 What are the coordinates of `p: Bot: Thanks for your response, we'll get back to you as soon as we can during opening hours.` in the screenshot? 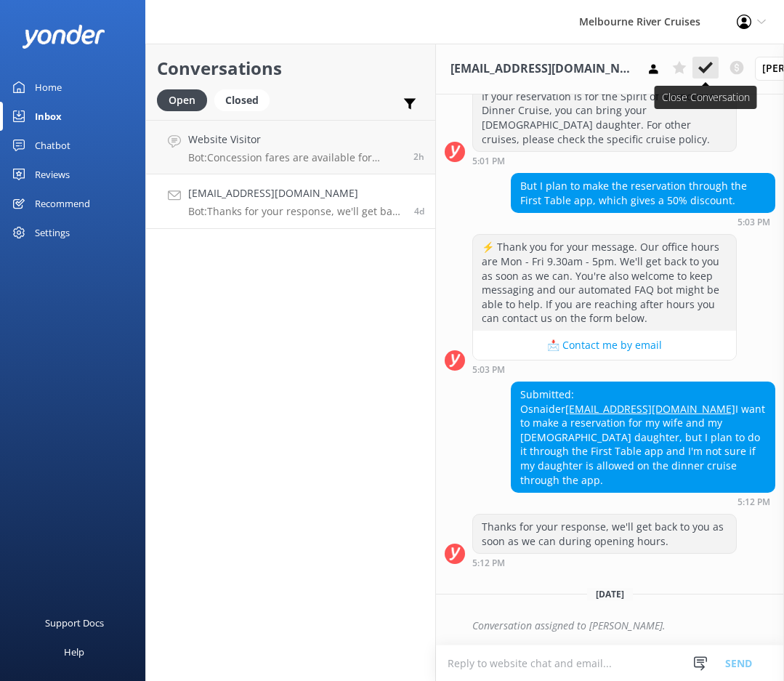 It's located at (296, 211).